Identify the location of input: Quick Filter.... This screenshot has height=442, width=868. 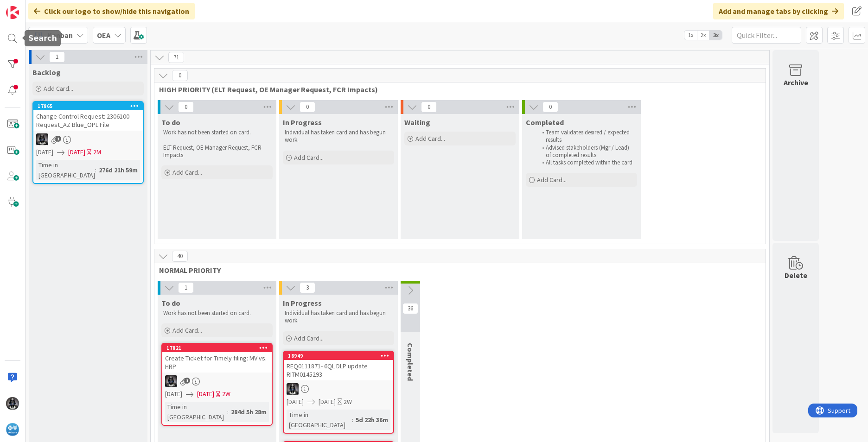
(766, 35).